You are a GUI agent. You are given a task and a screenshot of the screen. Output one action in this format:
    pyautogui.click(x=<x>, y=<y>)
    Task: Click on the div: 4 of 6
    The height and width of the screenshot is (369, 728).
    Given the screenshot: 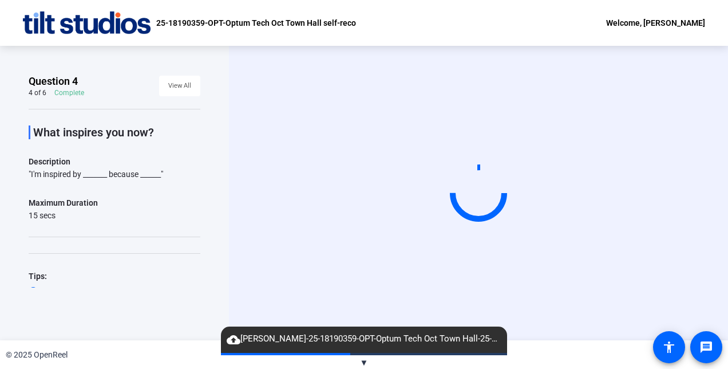 What is the action you would take?
    pyautogui.click(x=37, y=93)
    